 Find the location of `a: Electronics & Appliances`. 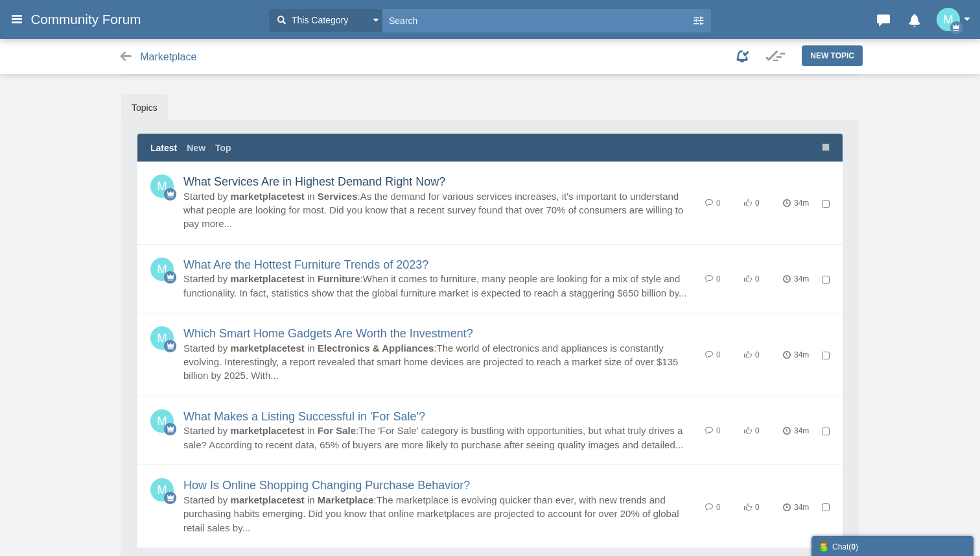

a: Electronics & Appliances is located at coordinates (376, 348).